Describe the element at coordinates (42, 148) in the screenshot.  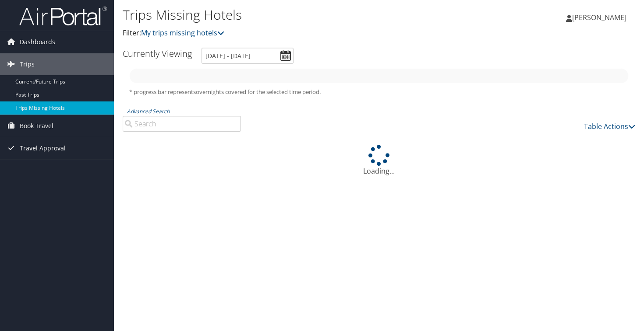
I see `span: Travel Approval` at that location.